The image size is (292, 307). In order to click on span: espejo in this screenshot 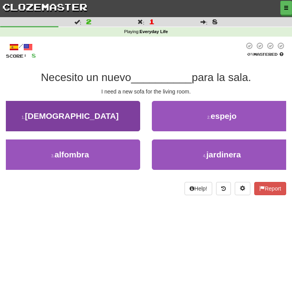, I will do `click(223, 116)`.